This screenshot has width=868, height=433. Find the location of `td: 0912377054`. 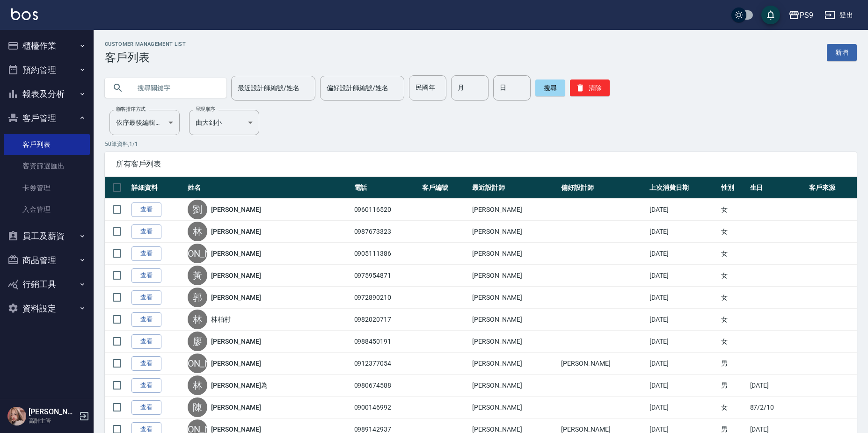

td: 0912377054 is located at coordinates (386, 363).